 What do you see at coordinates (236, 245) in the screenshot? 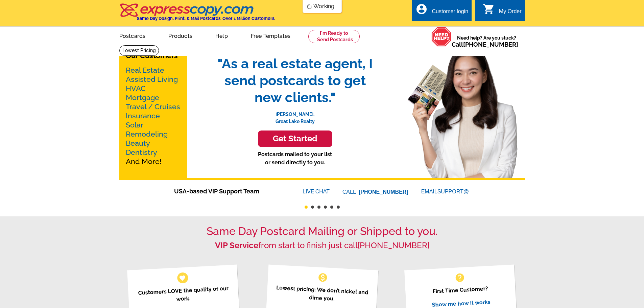
I see `strong: VIP Service` at bounding box center [236, 245].